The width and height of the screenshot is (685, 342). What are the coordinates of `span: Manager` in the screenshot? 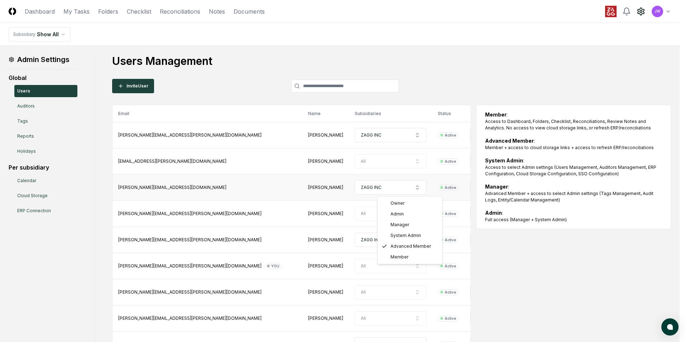 It's located at (400, 225).